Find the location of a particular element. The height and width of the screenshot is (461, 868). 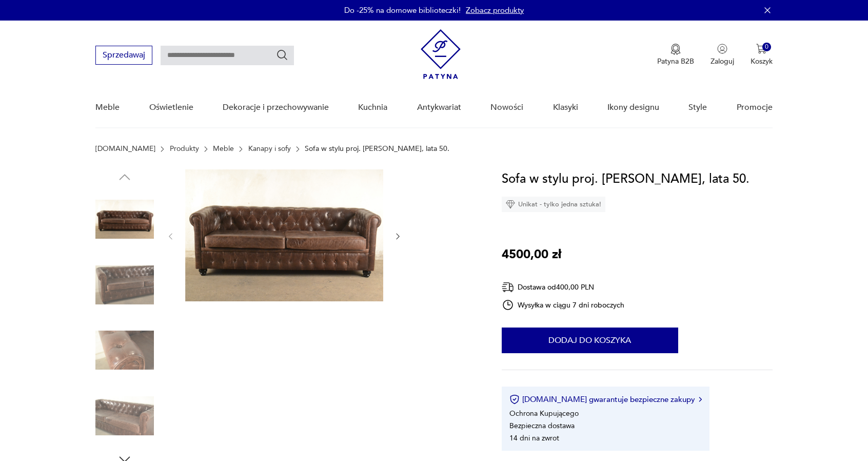

div: Wysyłka w ciągu 7 dni roboczych is located at coordinates (563, 305).